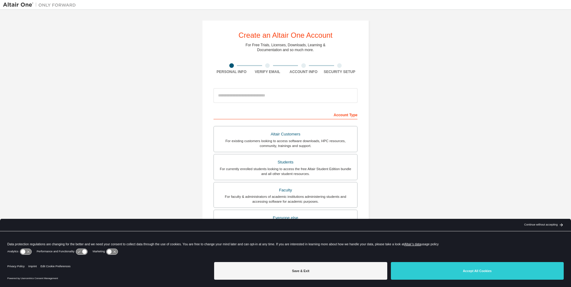 Image resolution: width=571 pixels, height=287 pixels. I want to click on div: For Free Trials, Licenses, Downloads, Learning & Documentation and so much more., so click(286, 47).